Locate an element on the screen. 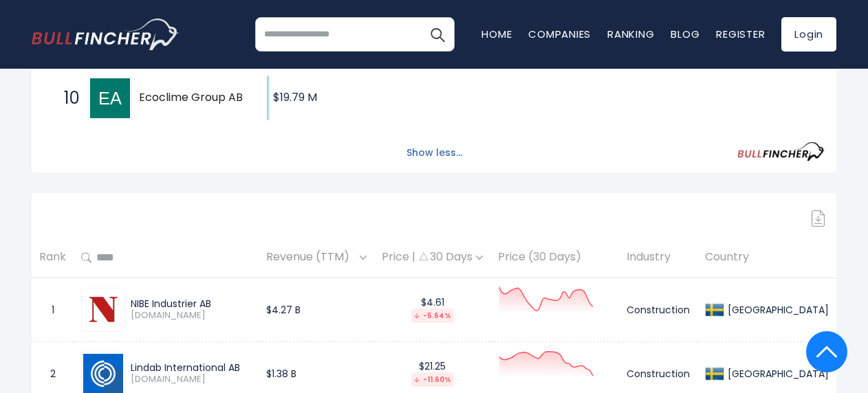  a: Blog is located at coordinates (685, 34).